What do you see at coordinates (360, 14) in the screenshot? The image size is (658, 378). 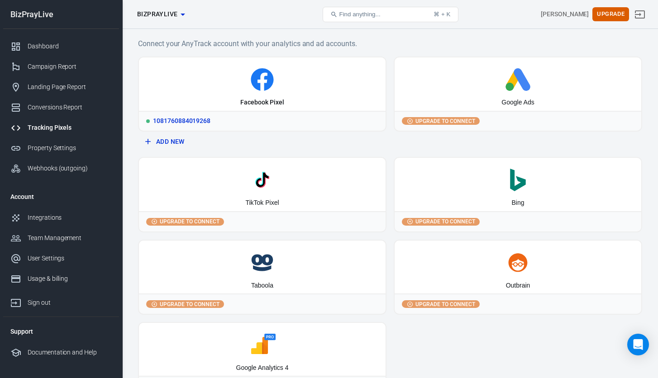 I see `span: Find anything...` at bounding box center [360, 14].